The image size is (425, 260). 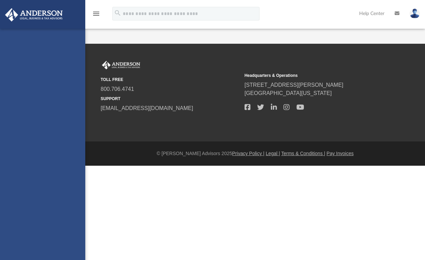 I want to click on i: menu, so click(x=96, y=14).